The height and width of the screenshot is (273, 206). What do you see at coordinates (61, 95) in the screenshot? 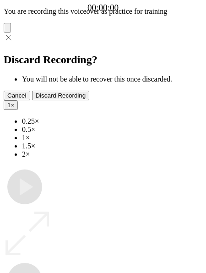
I see `button: Discard Recording` at bounding box center [61, 95].